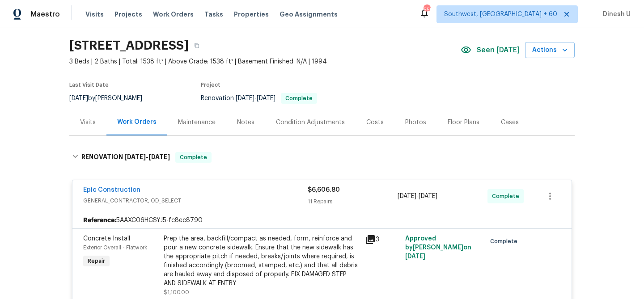 This screenshot has height=299, width=644. What do you see at coordinates (308, 14) in the screenshot?
I see `span: Geo Assignments` at bounding box center [308, 14].